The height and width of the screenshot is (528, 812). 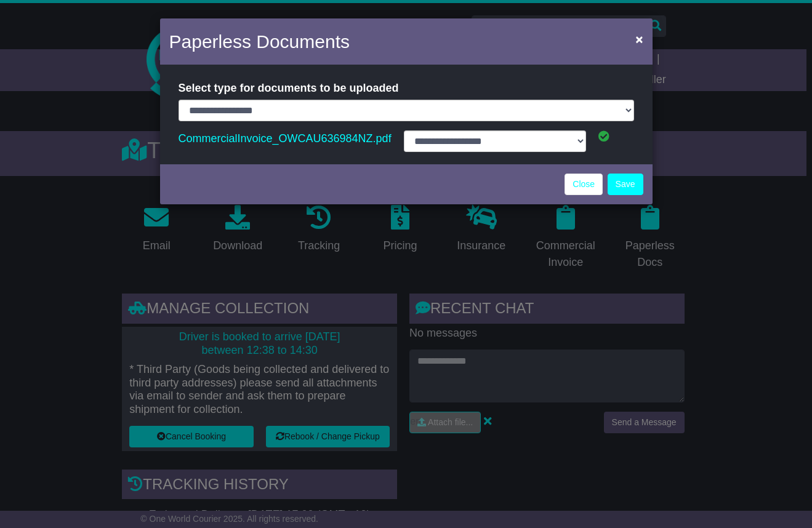 What do you see at coordinates (289, 88) in the screenshot?
I see `label: Select type for documents to be uploaded` at bounding box center [289, 88].